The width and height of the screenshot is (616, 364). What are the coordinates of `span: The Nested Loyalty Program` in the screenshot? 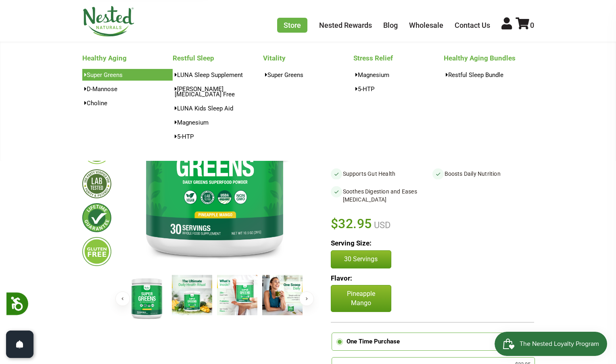 It's located at (64, 12).